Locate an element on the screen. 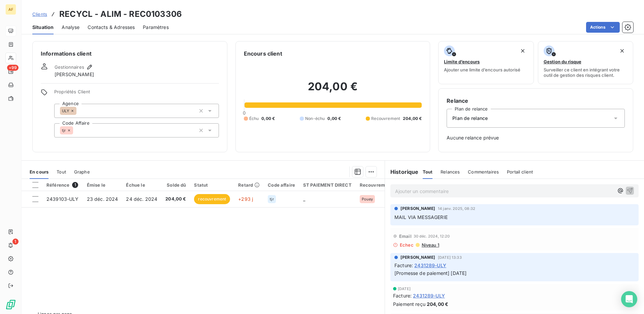 Image resolution: width=644 pixels, height=314 pixels. span: +99 is located at coordinates (13, 67).